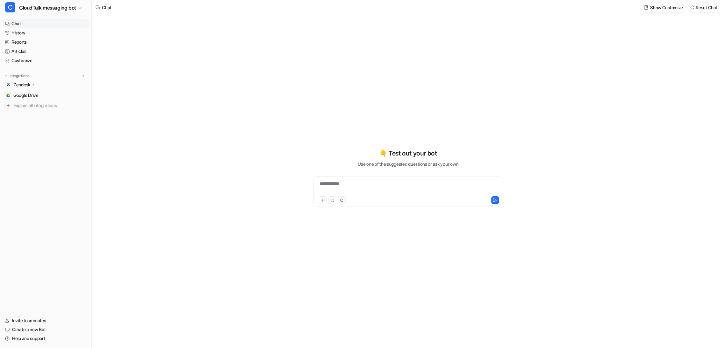  What do you see at coordinates (646, 7) in the screenshot?
I see `img: customize` at bounding box center [646, 7].